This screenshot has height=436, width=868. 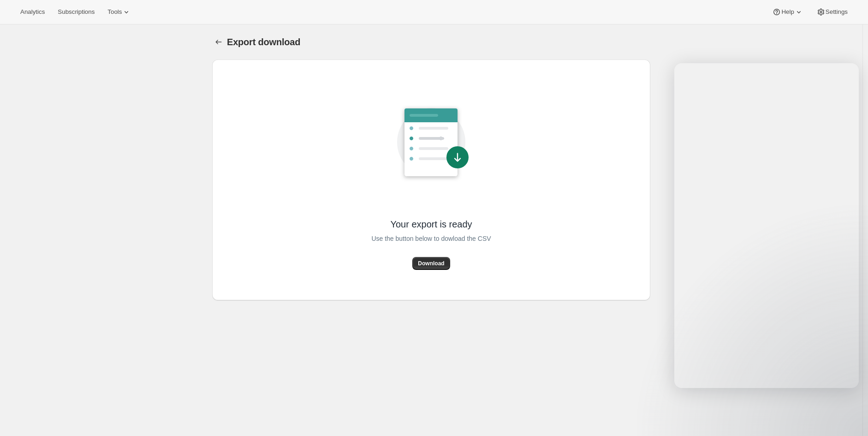 What do you see at coordinates (32, 12) in the screenshot?
I see `button: Analytics` at bounding box center [32, 12].